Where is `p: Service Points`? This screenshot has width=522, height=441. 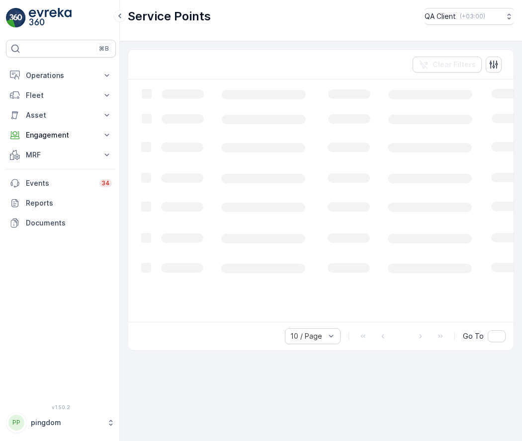
p: Service Points is located at coordinates (169, 16).